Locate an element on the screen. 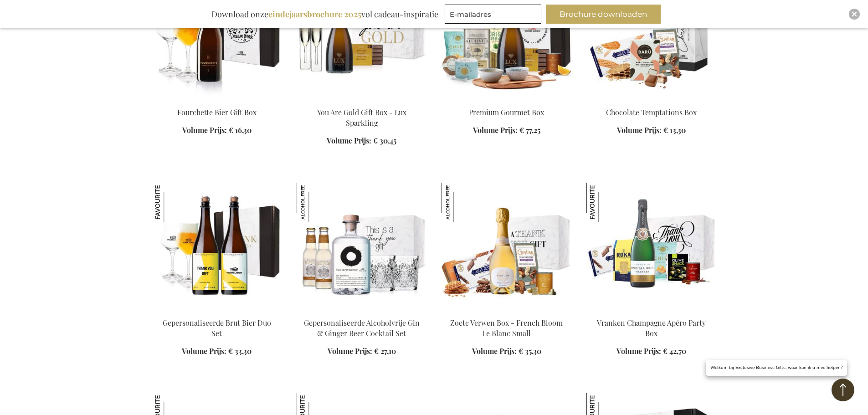 The image size is (868, 415). a: Gepersonaliseerde Brut Bier Duo Set is located at coordinates (217, 328).